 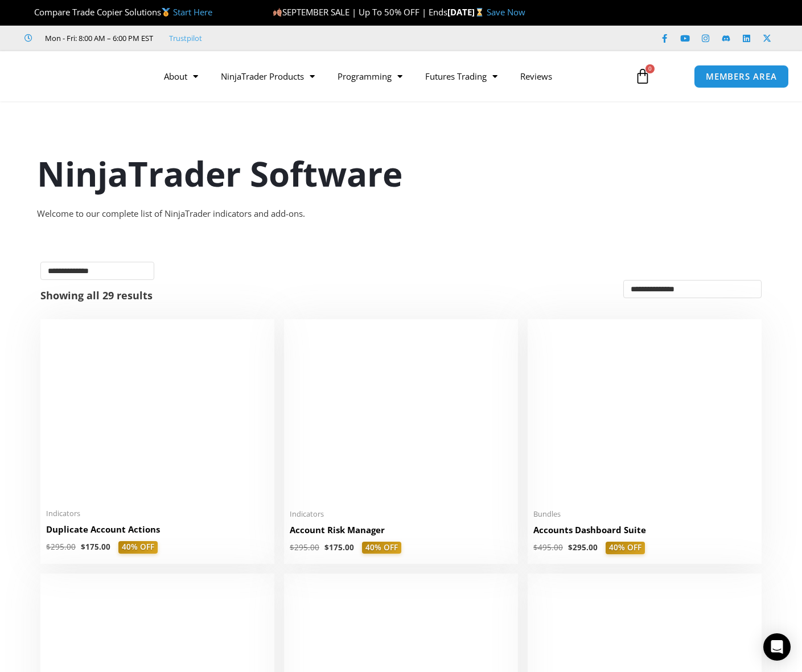 What do you see at coordinates (79, 77) in the screenshot?
I see `img: LogoAI | Affordable Indicators – NinjaTrader` at bounding box center [79, 77].